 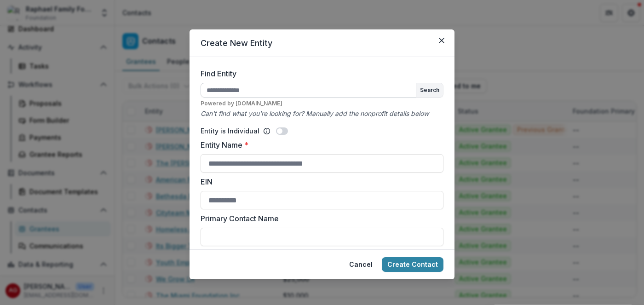 What do you see at coordinates (315, 113) in the screenshot?
I see `i: Can't find what you're looking for? Manually add the nonprofit details below` at bounding box center [315, 113].